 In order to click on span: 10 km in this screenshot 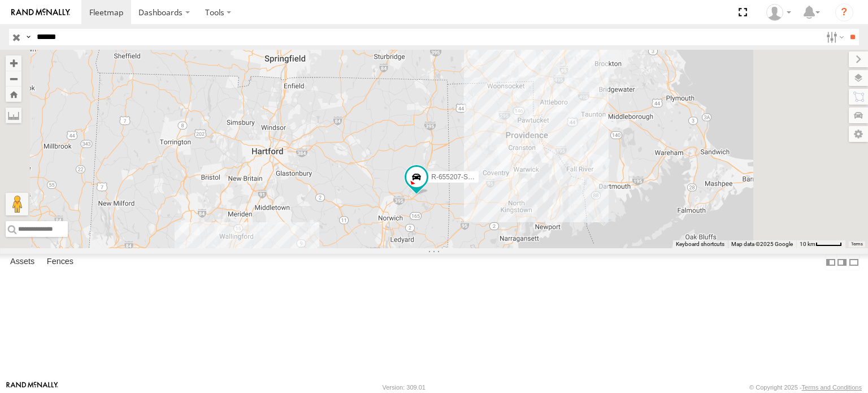, I will do `click(808, 244)`.